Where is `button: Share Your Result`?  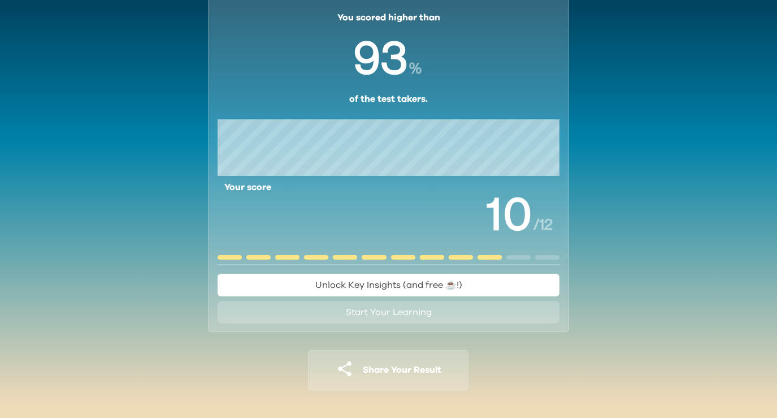
button: Share Your Result is located at coordinates (388, 370).